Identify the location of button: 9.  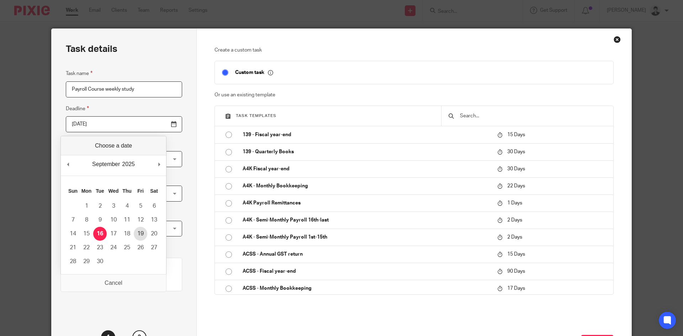
(100, 220).